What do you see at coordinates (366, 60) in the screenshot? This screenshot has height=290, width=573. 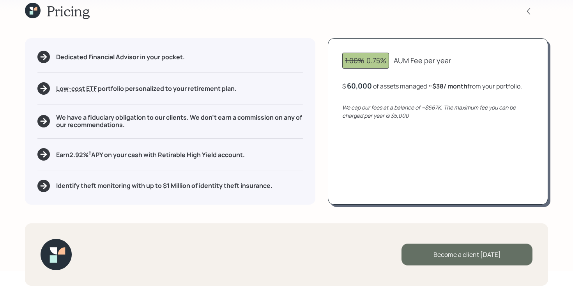 I see `div: 0.75%` at bounding box center [366, 60].